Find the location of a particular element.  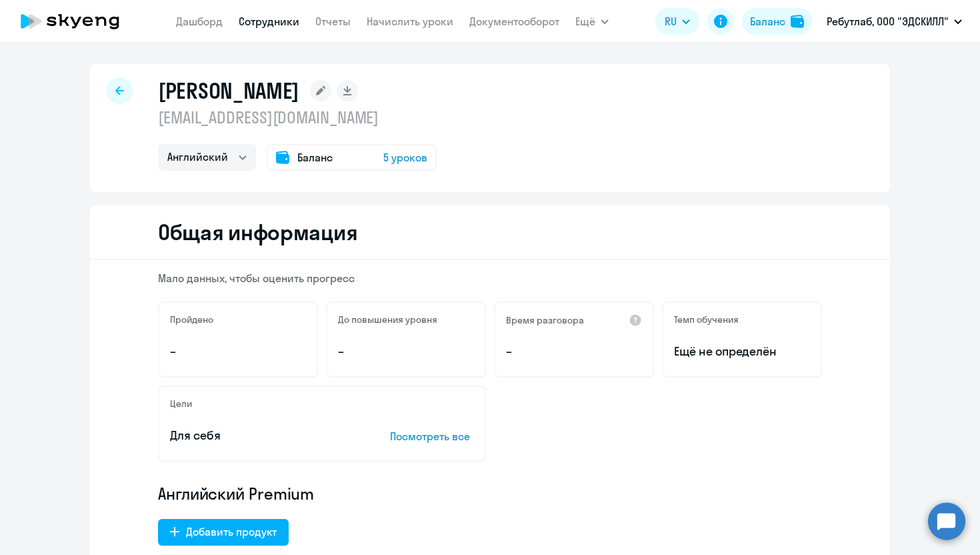

span: Ещё не определён is located at coordinates (742, 352).